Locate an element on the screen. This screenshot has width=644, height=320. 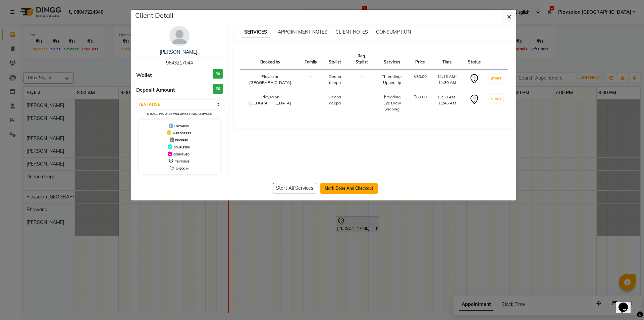
span: IN PROGRESS is located at coordinates (182, 134).